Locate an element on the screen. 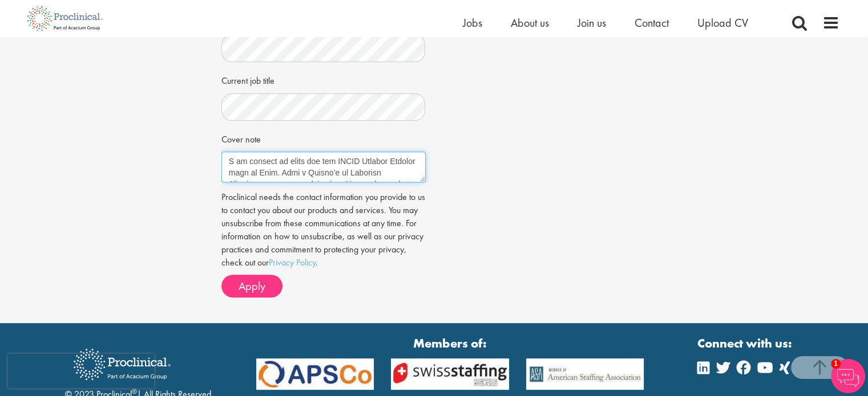  label: Current job title is located at coordinates (248, 80).